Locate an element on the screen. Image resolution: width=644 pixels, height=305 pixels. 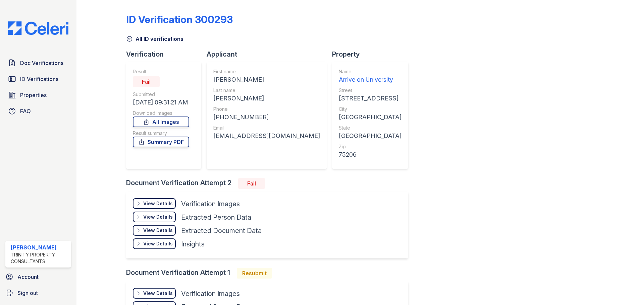
a: All ID verifications is located at coordinates (154, 39).